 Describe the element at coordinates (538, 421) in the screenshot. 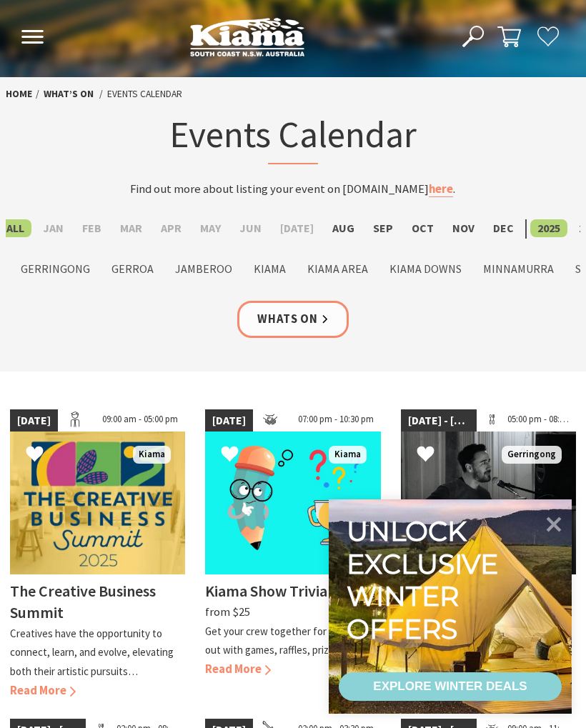

I see `span: 05:00 pm - 08:00 pm` at that location.